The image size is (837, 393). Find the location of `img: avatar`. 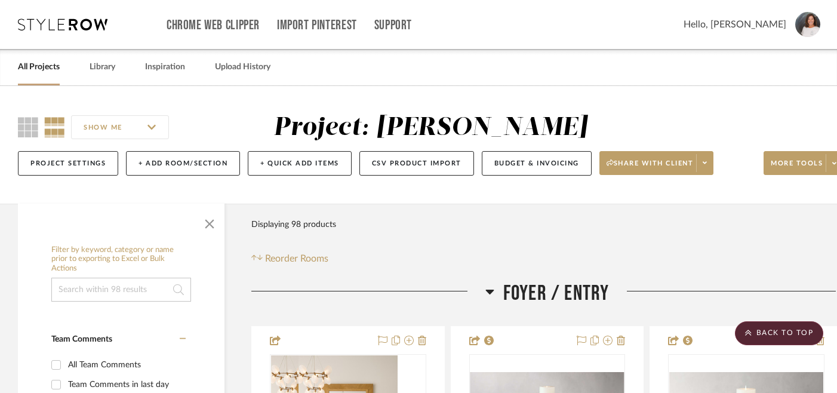

img: avatar is located at coordinates (807, 24).